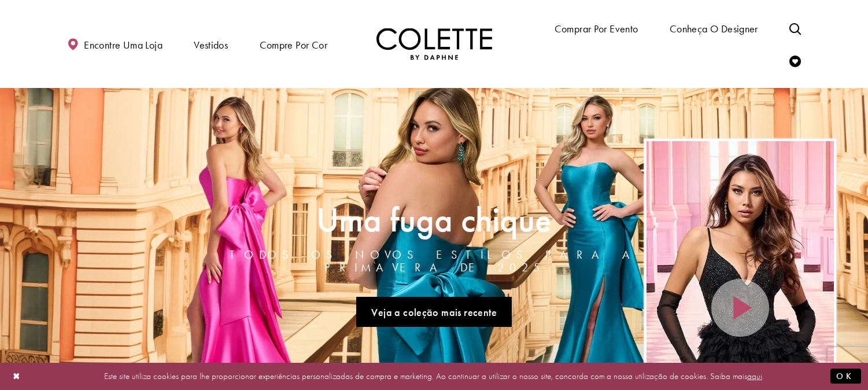 The image size is (868, 390). What do you see at coordinates (210, 45) in the screenshot?
I see `font: Vestidos` at bounding box center [210, 45].